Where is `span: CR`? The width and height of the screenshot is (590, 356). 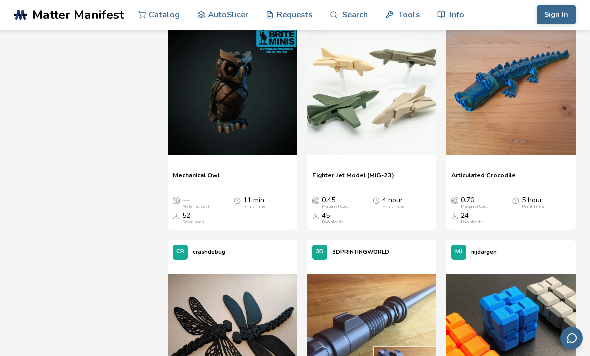 span: CR is located at coordinates (180, 252).